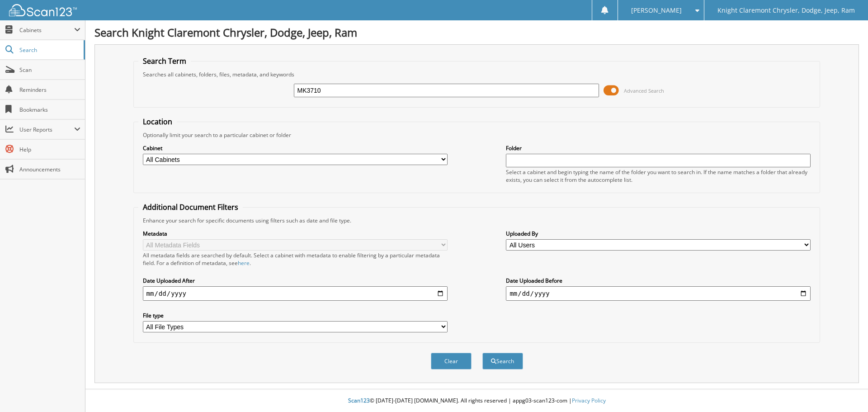  Describe the element at coordinates (47, 30) in the screenshot. I see `span: Cabinets` at that location.